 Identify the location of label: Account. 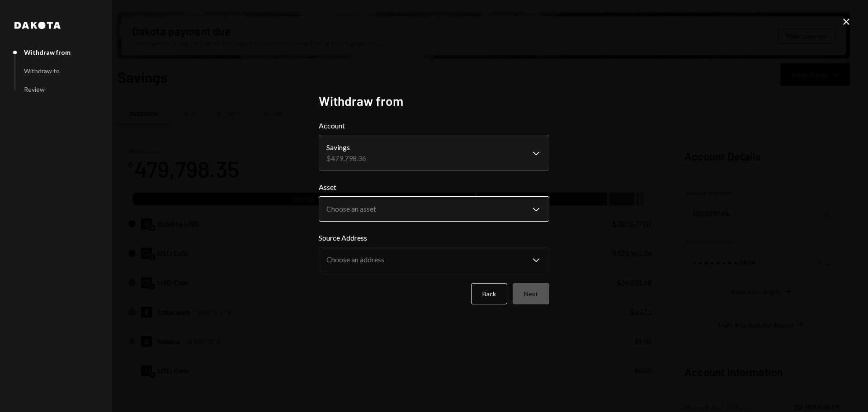
(434, 125).